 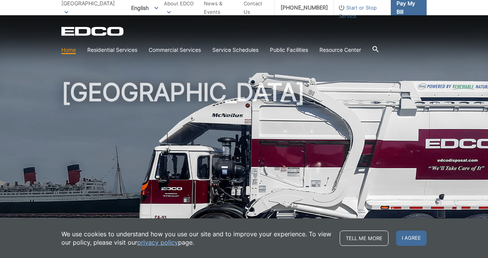 I want to click on a: Resource Center, so click(x=340, y=50).